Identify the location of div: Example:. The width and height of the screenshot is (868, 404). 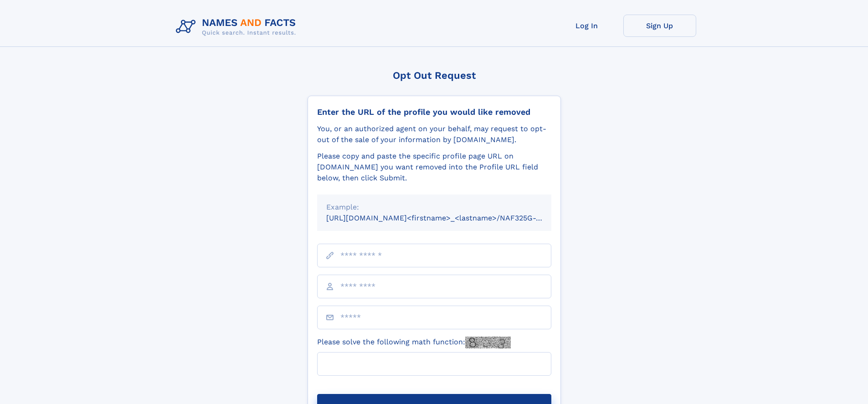
(434, 207).